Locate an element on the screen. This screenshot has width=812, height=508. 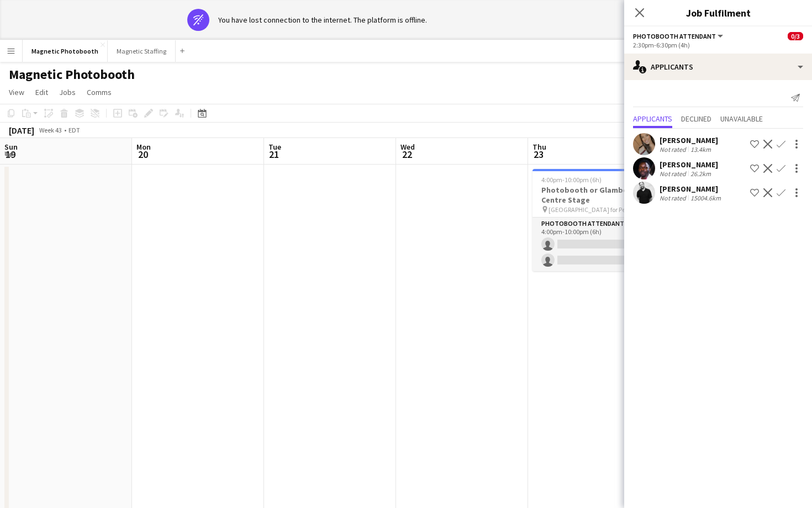
div: Applicants is located at coordinates (718, 67).